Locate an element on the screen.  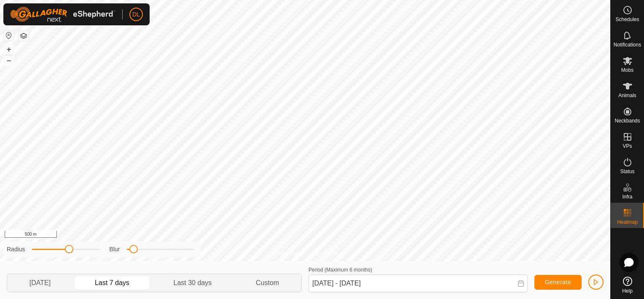
a: Privacy Policy is located at coordinates (288, 254).